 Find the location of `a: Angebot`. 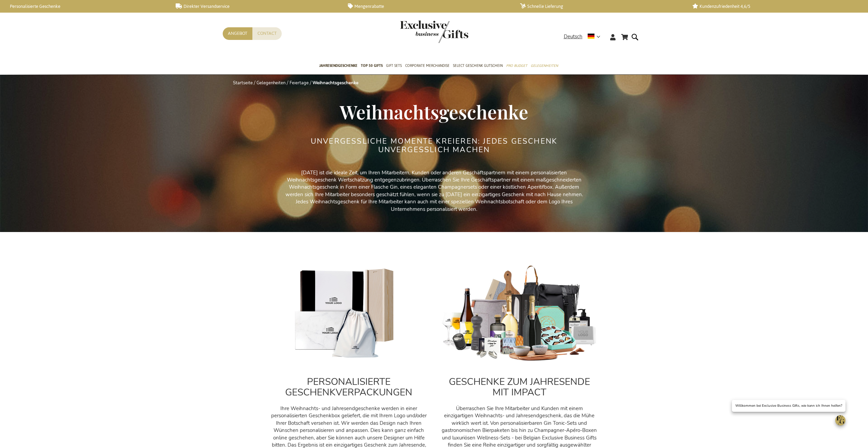

a: Angebot is located at coordinates (238, 34).